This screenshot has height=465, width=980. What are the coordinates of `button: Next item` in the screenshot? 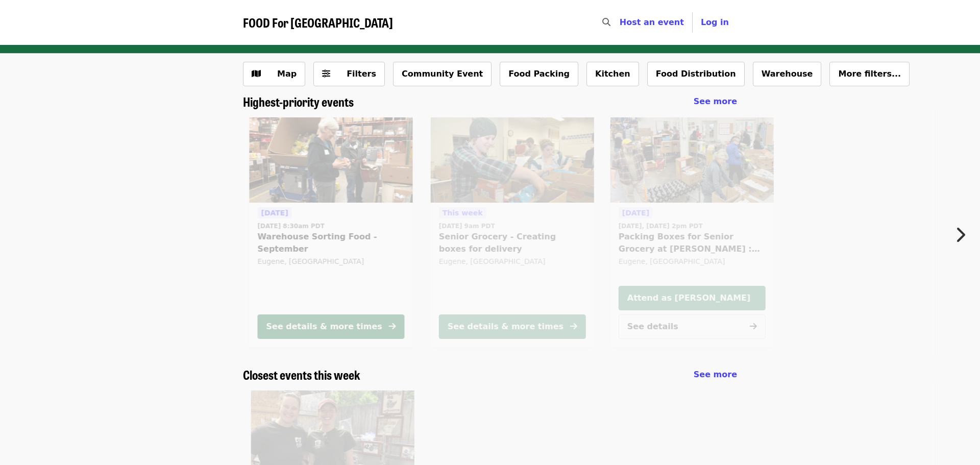 It's located at (963, 234).